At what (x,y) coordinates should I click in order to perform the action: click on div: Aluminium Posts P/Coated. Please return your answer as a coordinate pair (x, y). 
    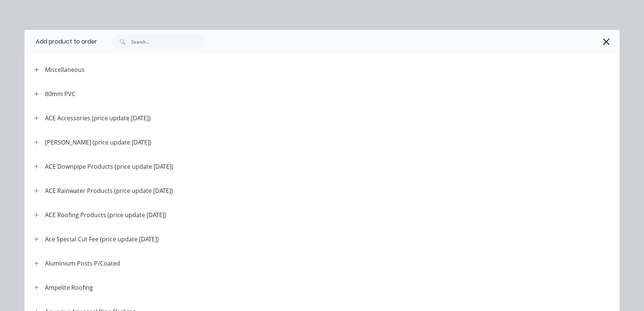
    Looking at the image, I should click on (82, 263).